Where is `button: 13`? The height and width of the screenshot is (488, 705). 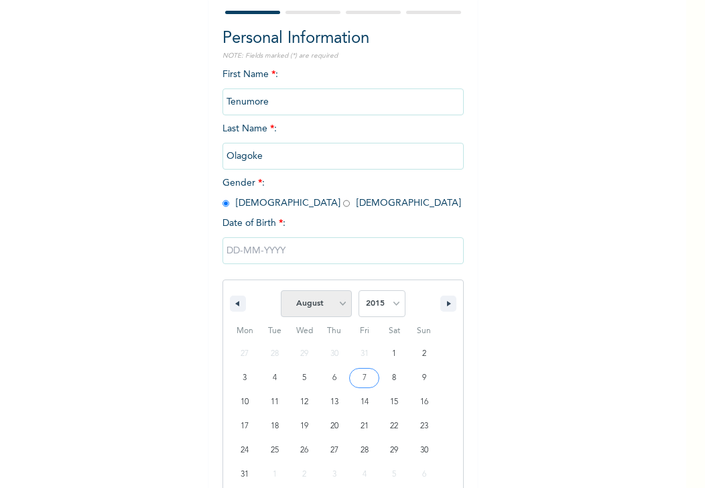 button: 13 is located at coordinates (334, 402).